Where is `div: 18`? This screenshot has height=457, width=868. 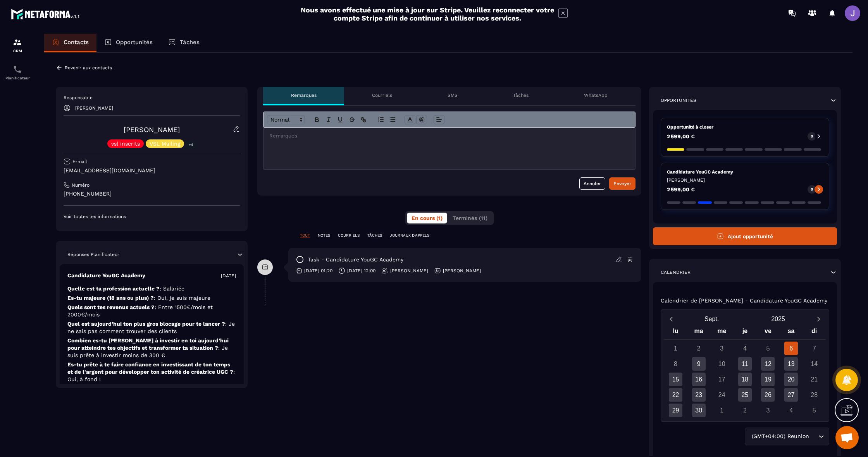 div: 18 is located at coordinates (745, 380).